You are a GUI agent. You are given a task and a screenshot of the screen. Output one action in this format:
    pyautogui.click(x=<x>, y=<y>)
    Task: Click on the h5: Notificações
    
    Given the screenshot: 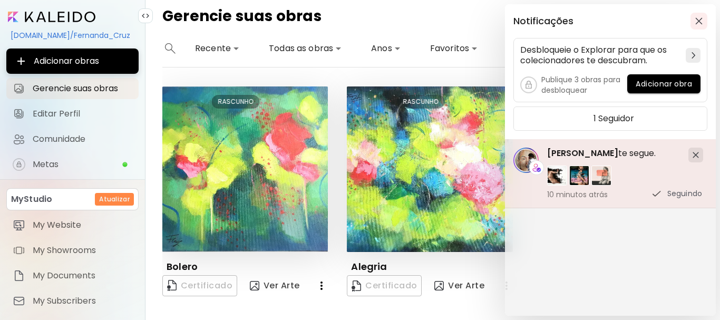 What is the action you would take?
    pyautogui.click(x=543, y=21)
    